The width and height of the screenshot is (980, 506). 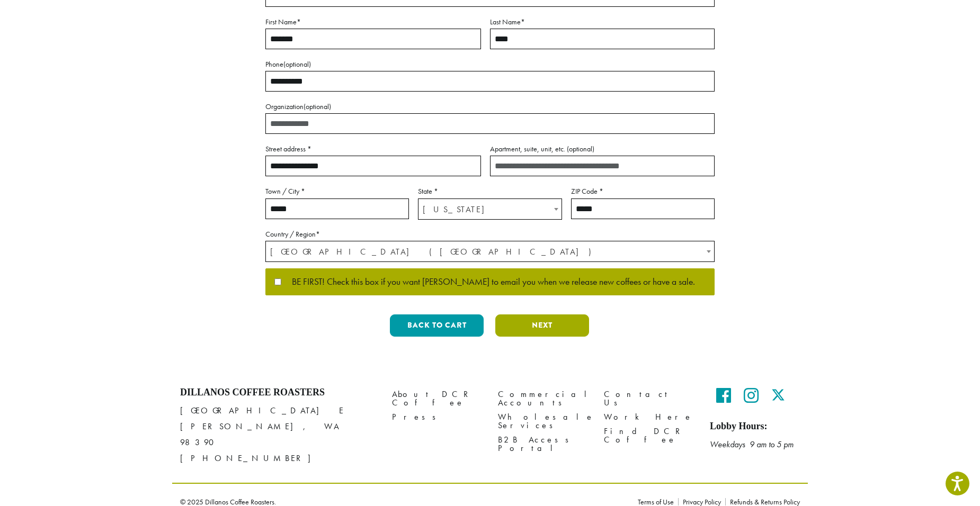 I want to click on span: Country / Region, so click(x=490, y=251).